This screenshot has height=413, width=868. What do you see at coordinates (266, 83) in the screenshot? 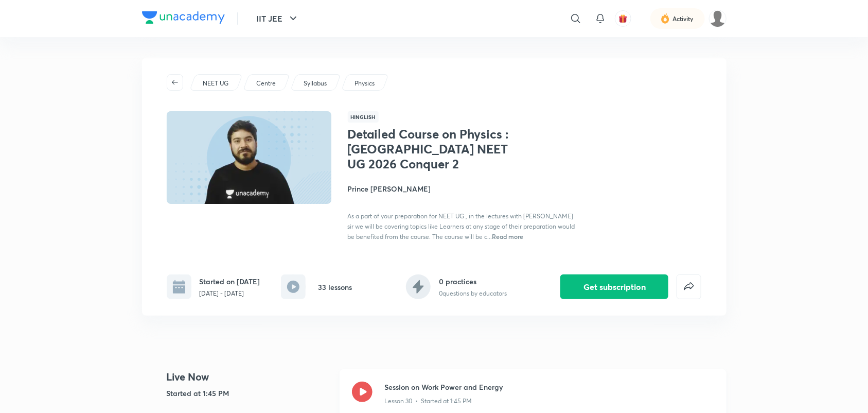
I see `p: Centre` at bounding box center [266, 83].